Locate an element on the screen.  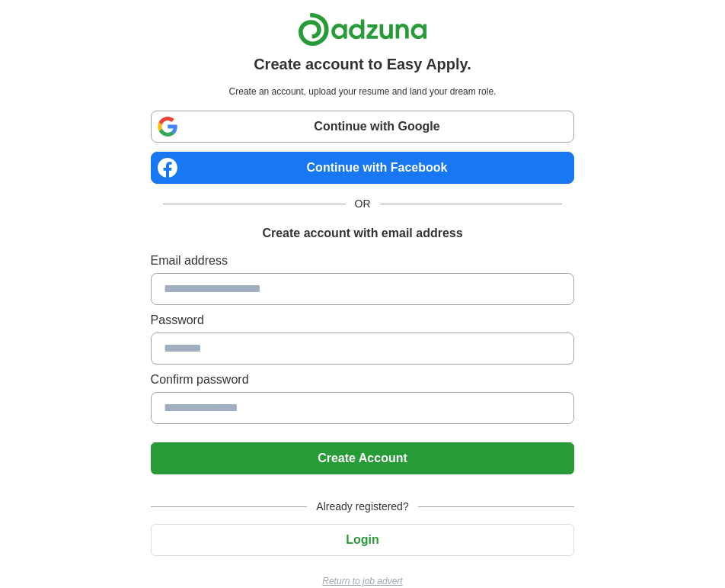
a: Continue with Google is located at coordinates (363, 126).